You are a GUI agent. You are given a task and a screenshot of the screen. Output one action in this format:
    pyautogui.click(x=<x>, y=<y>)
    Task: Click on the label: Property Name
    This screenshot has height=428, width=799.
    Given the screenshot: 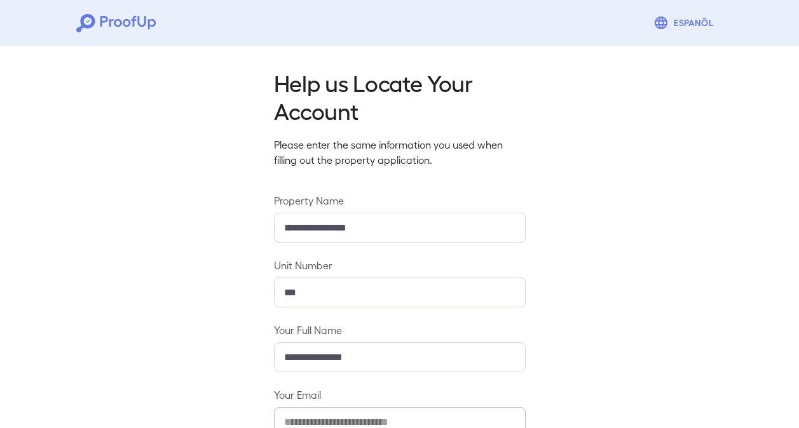 What is the action you would take?
    pyautogui.click(x=400, y=200)
    